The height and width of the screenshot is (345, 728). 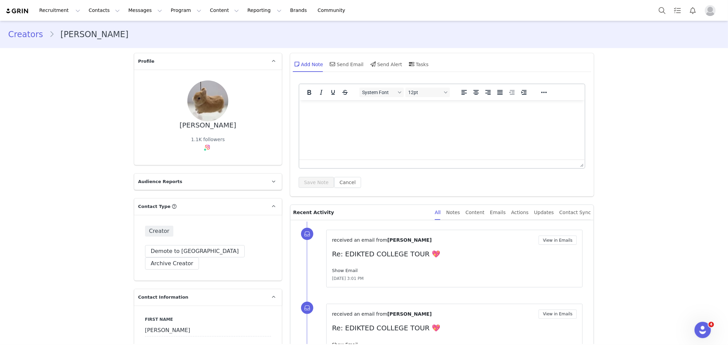 What do you see at coordinates (208, 140) in the screenshot?
I see `div: 1.1K followers` at bounding box center [208, 140].